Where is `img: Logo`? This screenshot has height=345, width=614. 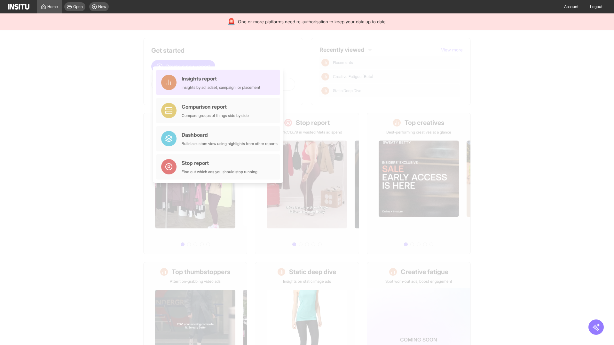
img: Logo is located at coordinates (19, 7).